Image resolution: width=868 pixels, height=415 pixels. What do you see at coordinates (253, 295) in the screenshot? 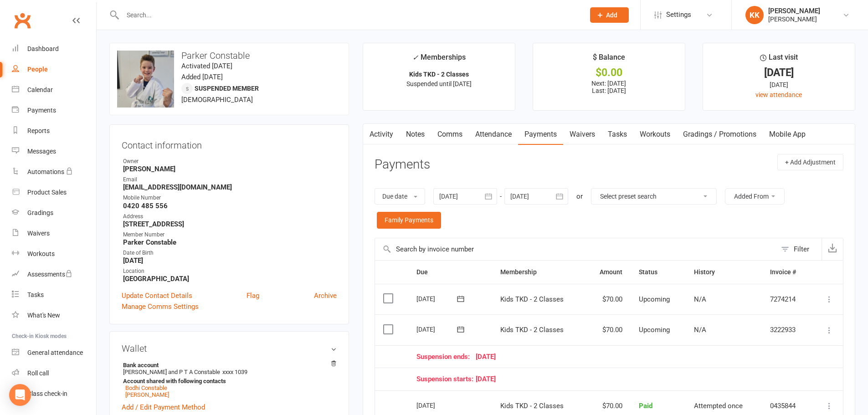
I see `a: Flag` at bounding box center [253, 295].